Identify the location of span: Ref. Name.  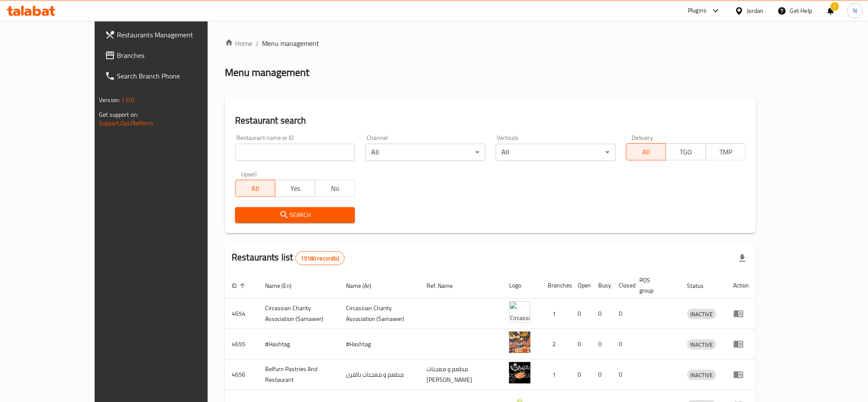
(445, 285).